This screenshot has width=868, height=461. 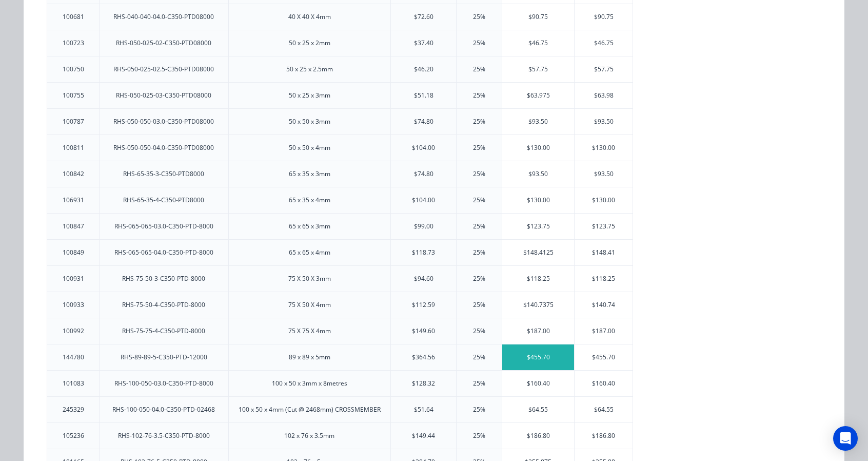 What do you see at coordinates (538, 69) in the screenshot?
I see `div: $57.75` at bounding box center [538, 69].